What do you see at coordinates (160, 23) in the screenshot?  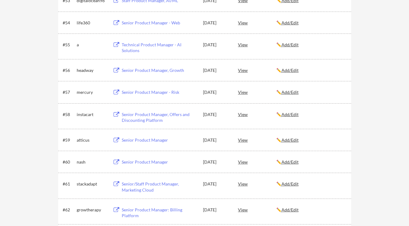 I see `div: Senior Product Manager - Web` at bounding box center [160, 23].